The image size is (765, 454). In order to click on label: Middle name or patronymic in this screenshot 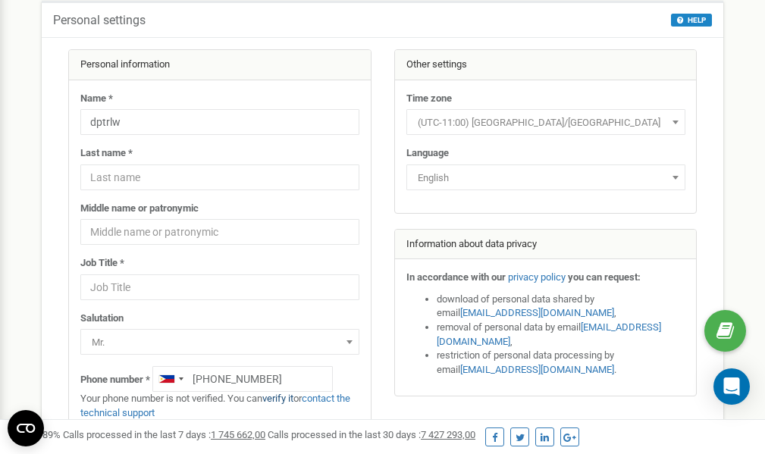, I will do `click(139, 208)`.